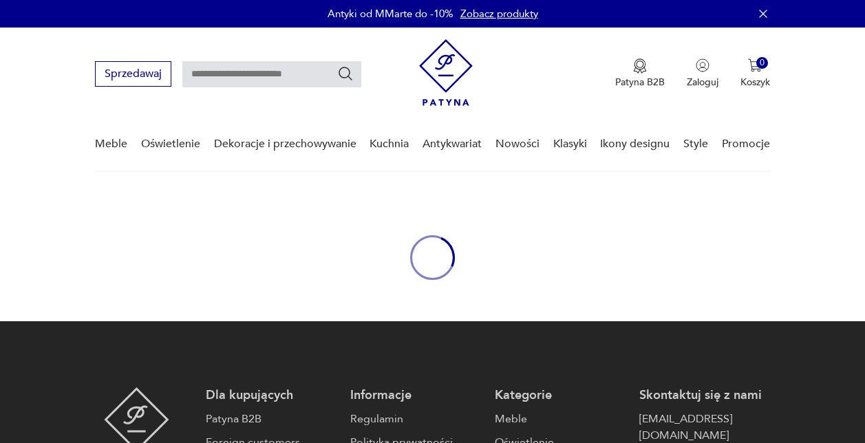 This screenshot has height=443, width=865. Describe the element at coordinates (746, 144) in the screenshot. I see `a: Promocje` at that location.